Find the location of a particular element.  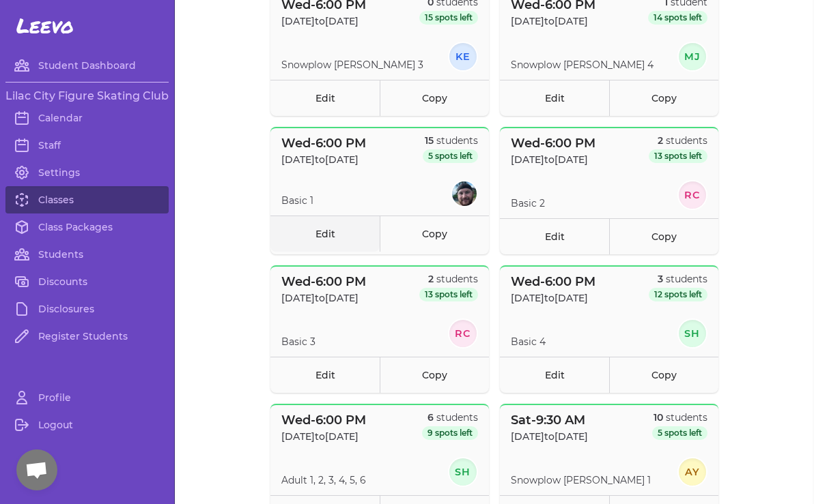

p: Adult 1, 2, 3, 4, 5, 6 is located at coordinates (324, 480).